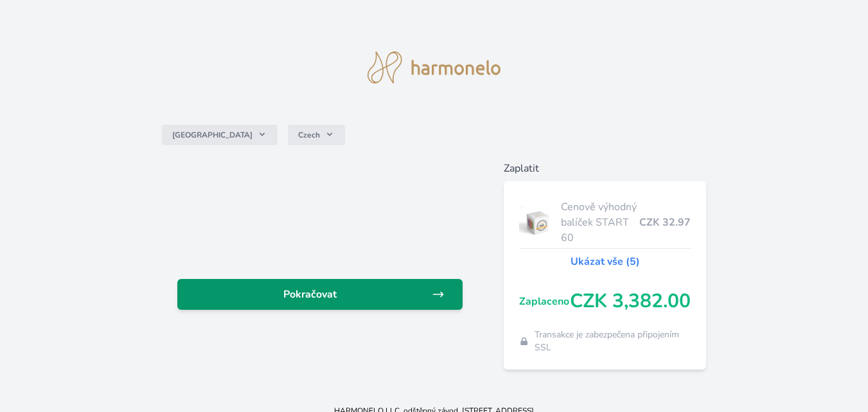  Describe the element at coordinates (434, 67) in the screenshot. I see `img: logo.svg` at that location.